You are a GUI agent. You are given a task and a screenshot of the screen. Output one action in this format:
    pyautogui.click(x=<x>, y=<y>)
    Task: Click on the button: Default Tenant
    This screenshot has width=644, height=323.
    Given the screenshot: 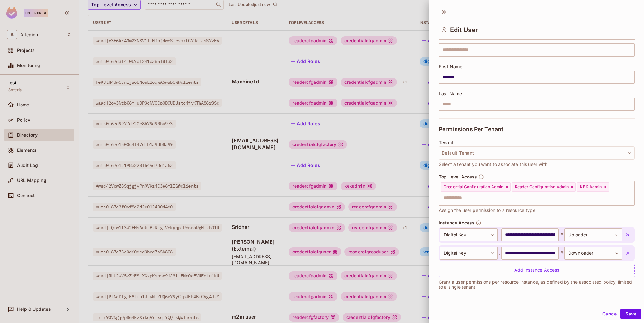 What is the action you would take?
    pyautogui.click(x=536, y=153)
    